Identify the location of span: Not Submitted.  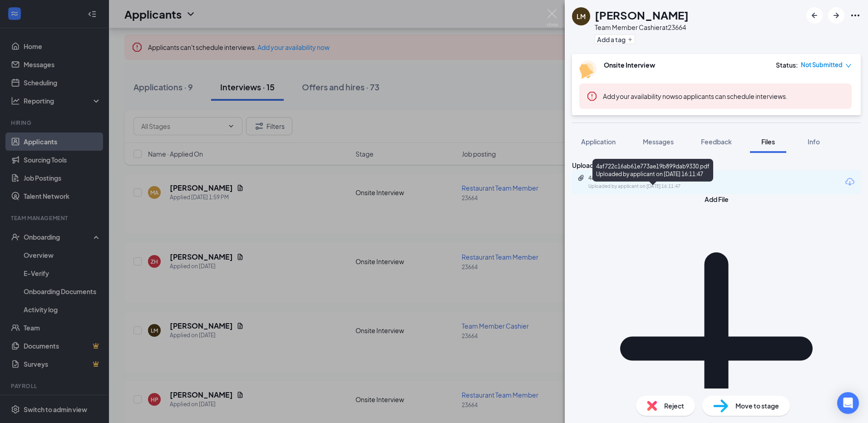
(821, 65).